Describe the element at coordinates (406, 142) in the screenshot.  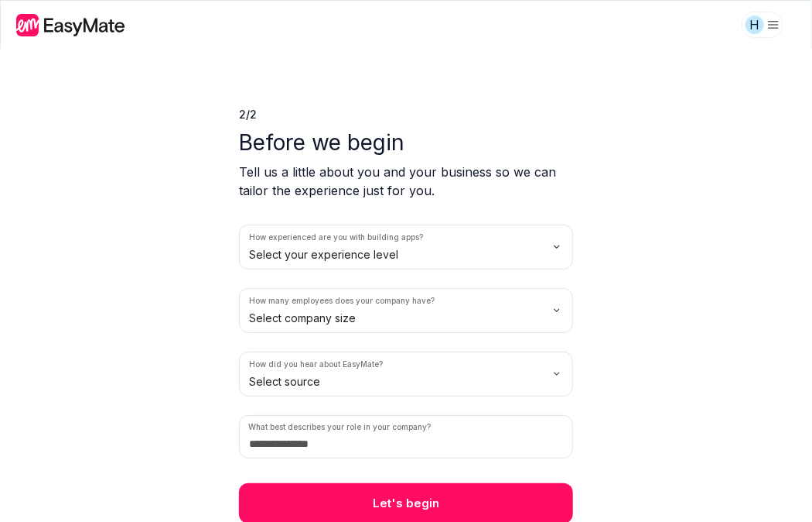
I see `p: Before we begin` at that location.